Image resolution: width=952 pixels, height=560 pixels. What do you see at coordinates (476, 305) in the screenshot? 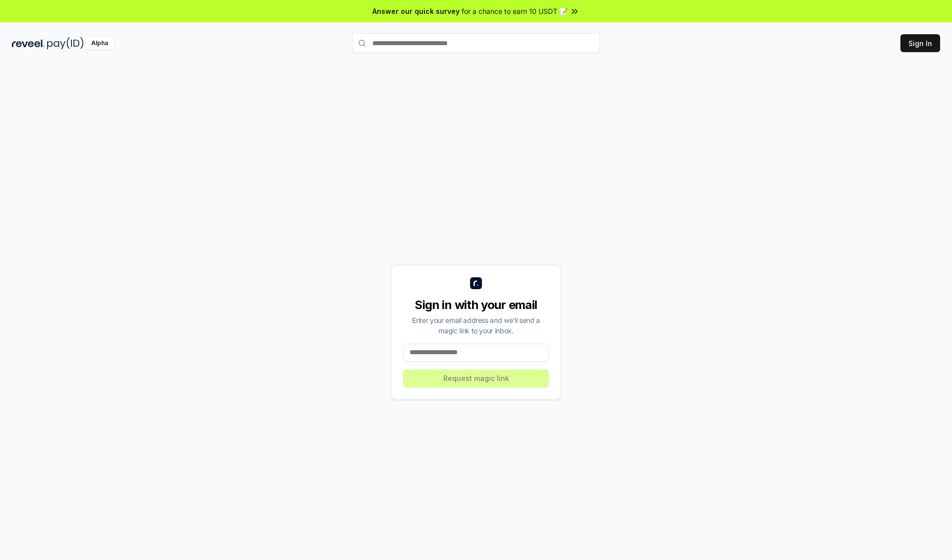
I see `div: Sign in with your email` at bounding box center [476, 305].